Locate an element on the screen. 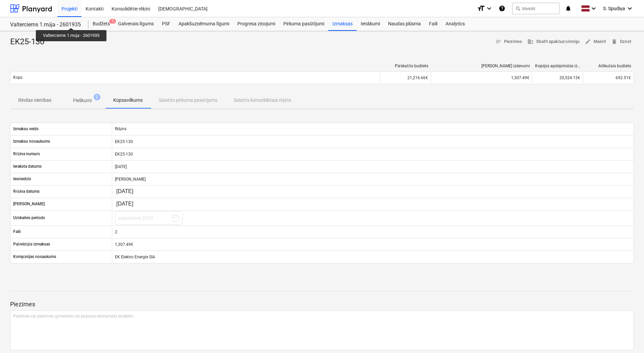  a: Apakšuzņēmuma līgumi is located at coordinates (204, 24).